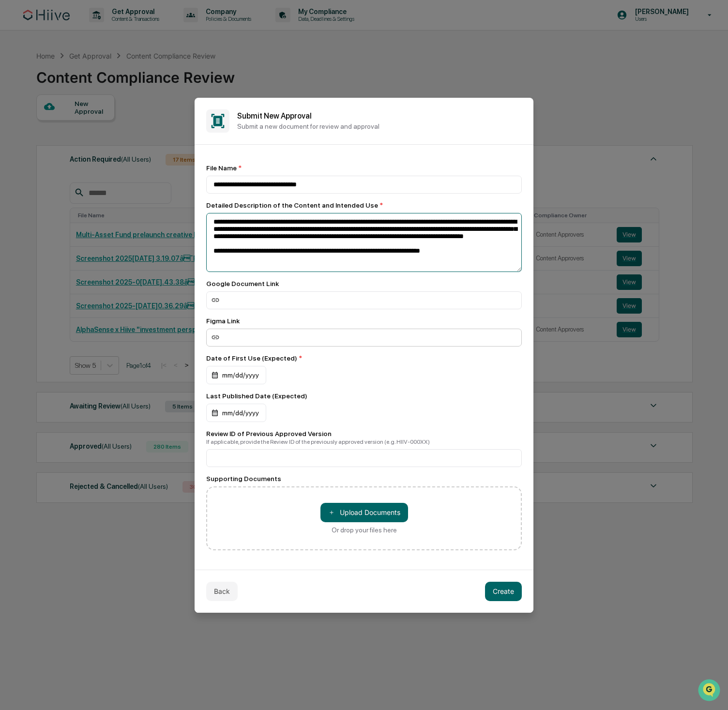 This screenshot has width=728, height=710. I want to click on p: How can we help?, so click(93, 28).